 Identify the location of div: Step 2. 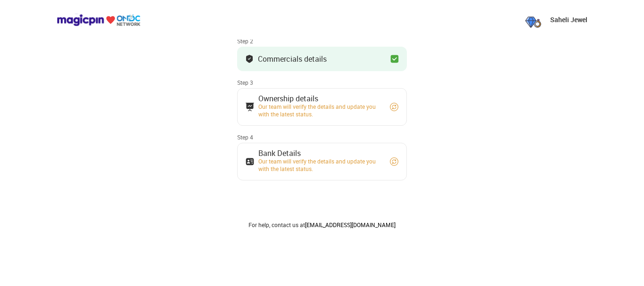
(322, 41).